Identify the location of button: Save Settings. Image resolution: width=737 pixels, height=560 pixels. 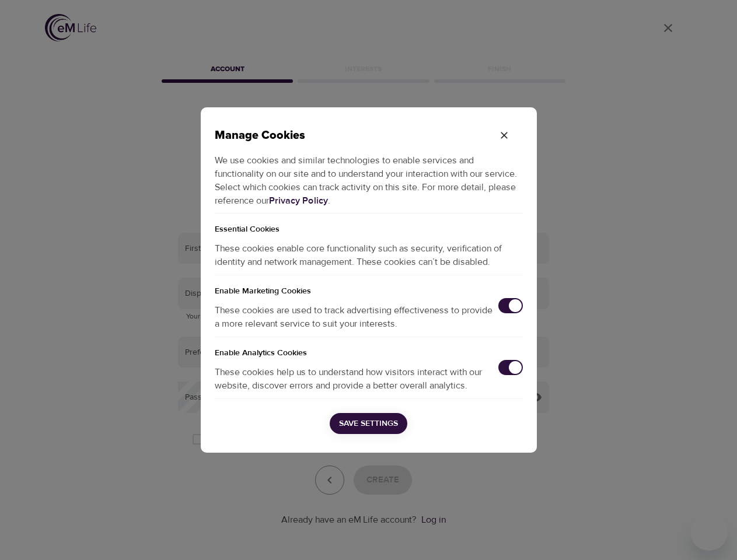
(368, 423).